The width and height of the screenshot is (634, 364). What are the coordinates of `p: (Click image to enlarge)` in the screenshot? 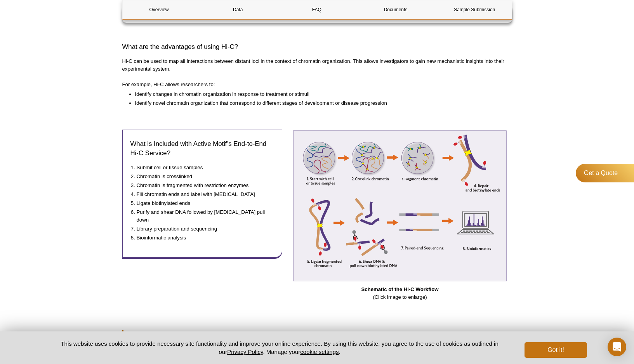 It's located at (400, 293).